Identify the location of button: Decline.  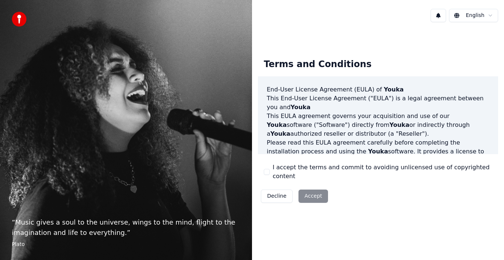
(277, 196).